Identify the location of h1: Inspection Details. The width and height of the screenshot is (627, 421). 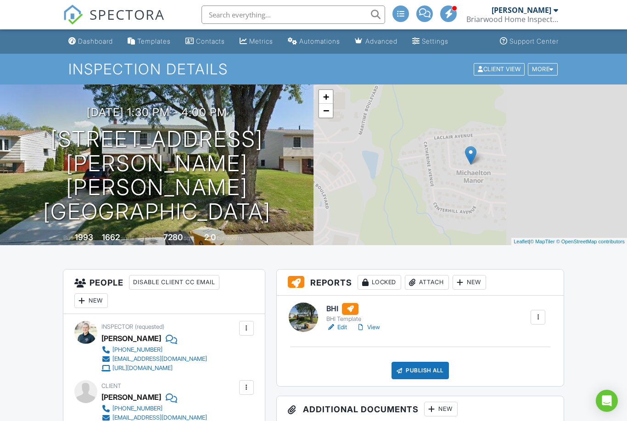
(313, 69).